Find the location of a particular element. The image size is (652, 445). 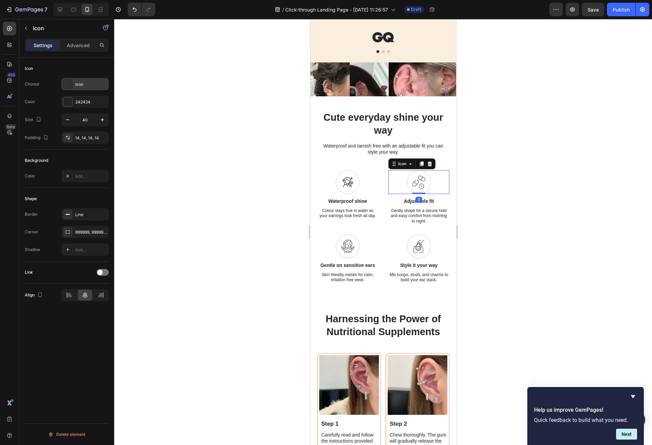

img: gempages_581837648503505676-6e08d671-95eb-465d-894e-93c45f21af31.png is located at coordinates (137, 63).